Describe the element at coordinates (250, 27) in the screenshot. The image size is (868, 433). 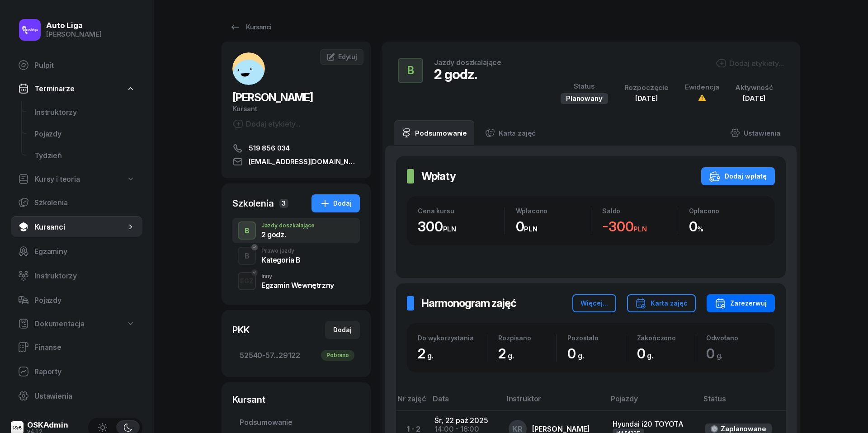
I see `div: Kursanci` at that location.